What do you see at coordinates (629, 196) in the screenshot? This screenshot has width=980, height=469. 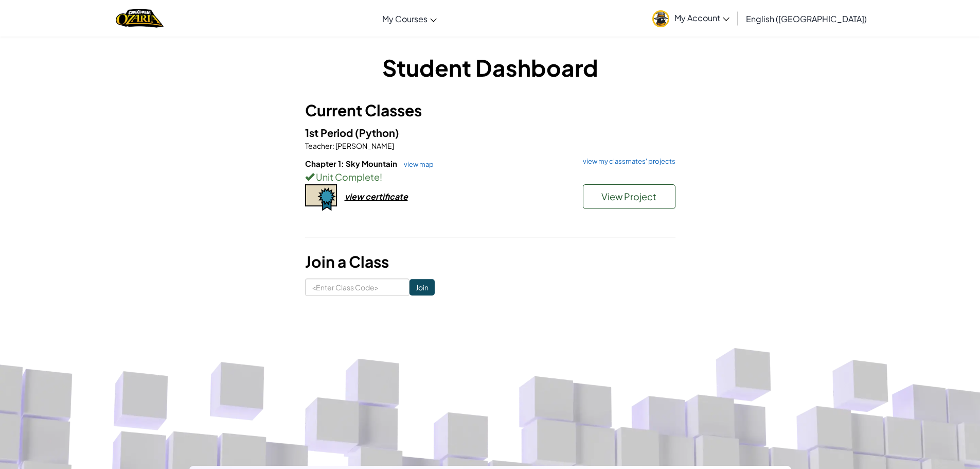 I see `span: View Project` at bounding box center [629, 196].